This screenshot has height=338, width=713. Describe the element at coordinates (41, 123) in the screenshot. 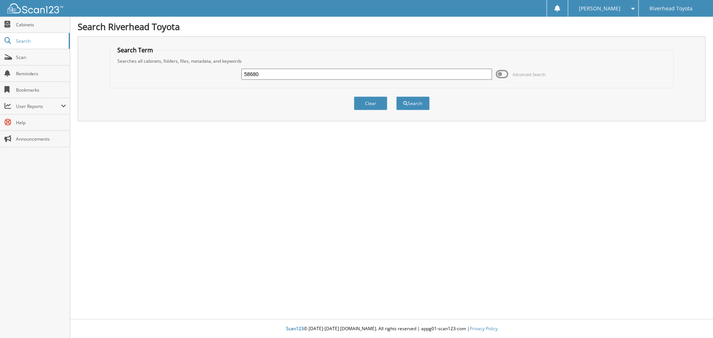

I see `span: Help` at that location.